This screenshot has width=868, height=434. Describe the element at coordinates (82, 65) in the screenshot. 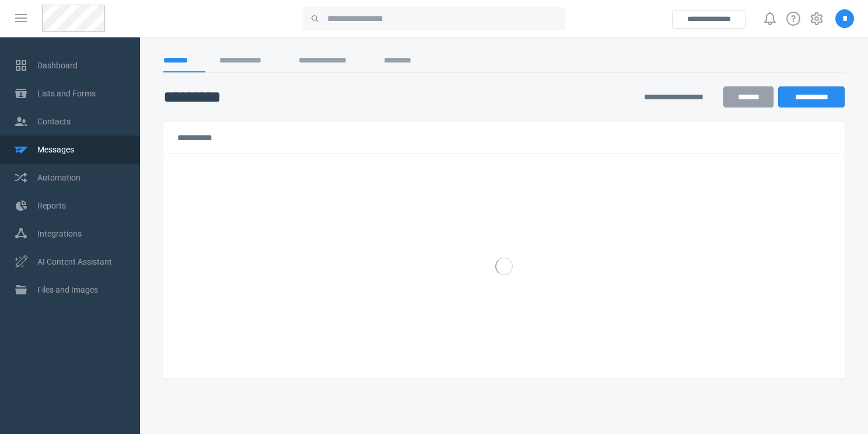

I see `span: Dashboard` at that location.